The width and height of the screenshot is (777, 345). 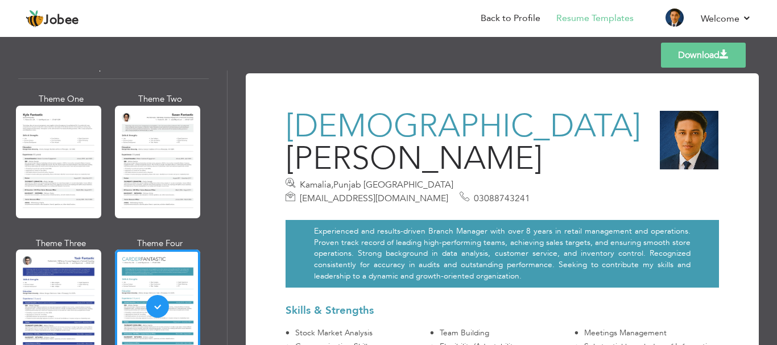 I want to click on img: Profile Img, so click(x=674, y=18).